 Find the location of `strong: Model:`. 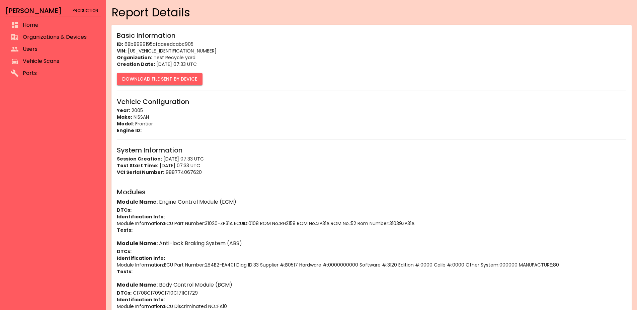

strong: Model: is located at coordinates (125, 124).